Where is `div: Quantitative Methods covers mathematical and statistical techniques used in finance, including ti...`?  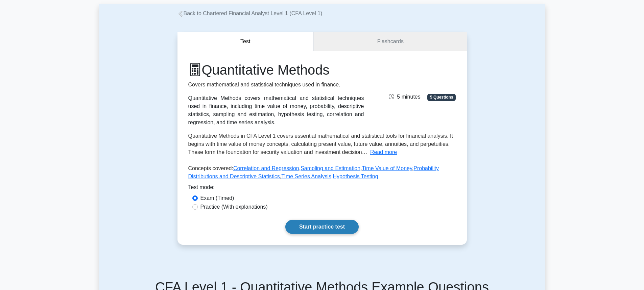
div: Quantitative Methods covers mathematical and statistical techniques used in finance, including ti... is located at coordinates (276, 110).